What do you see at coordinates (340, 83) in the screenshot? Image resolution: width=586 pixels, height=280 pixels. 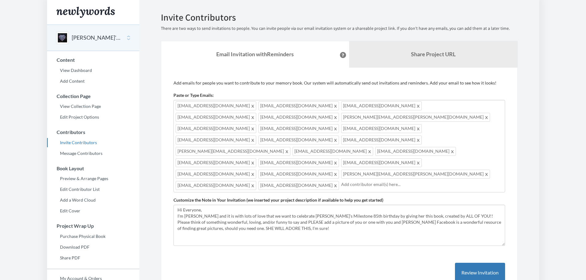 I see `p: Add emails for people you want to contribute to your memory book. Our system will automatically s...` at bounding box center [340, 83].